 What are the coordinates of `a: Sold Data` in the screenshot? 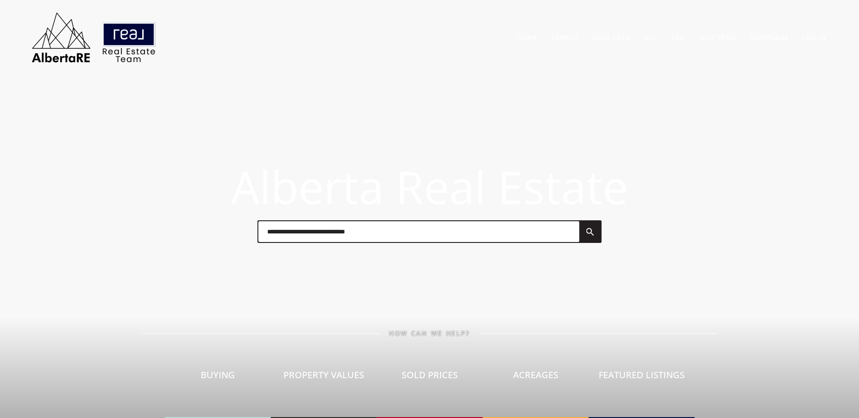 It's located at (611, 37).